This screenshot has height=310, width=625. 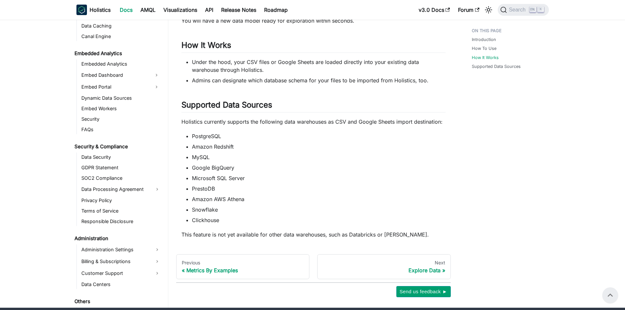 I want to click on button: Expand sidebar category 'Embed Portal', so click(x=157, y=87).